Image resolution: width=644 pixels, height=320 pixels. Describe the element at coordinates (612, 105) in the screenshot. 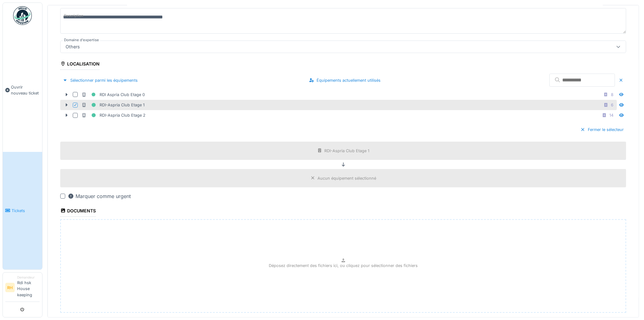

I see `div: 6` at that location.